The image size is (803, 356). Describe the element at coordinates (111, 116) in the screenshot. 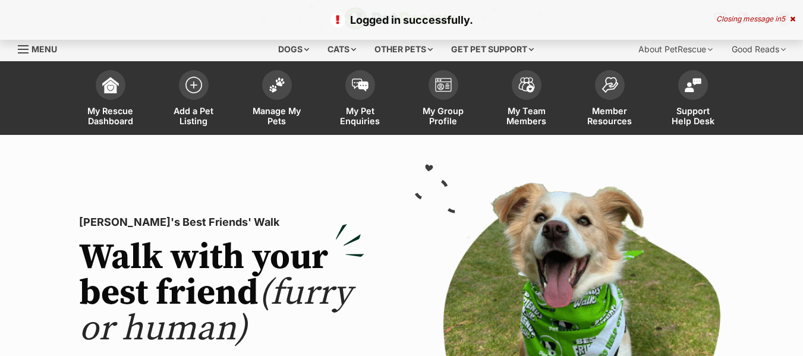

I see `span: My Rescue Dashboard` at that location.